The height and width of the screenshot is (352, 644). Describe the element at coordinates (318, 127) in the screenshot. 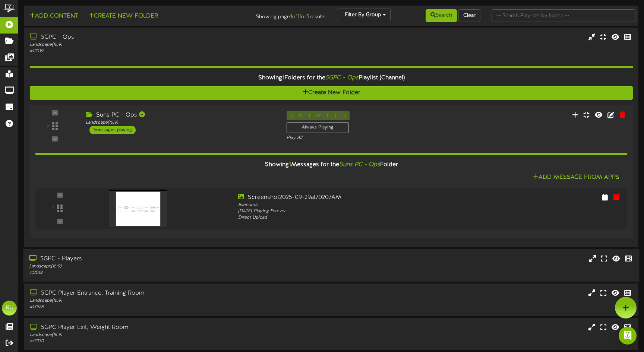

I see `div: Always Playing` at that location.